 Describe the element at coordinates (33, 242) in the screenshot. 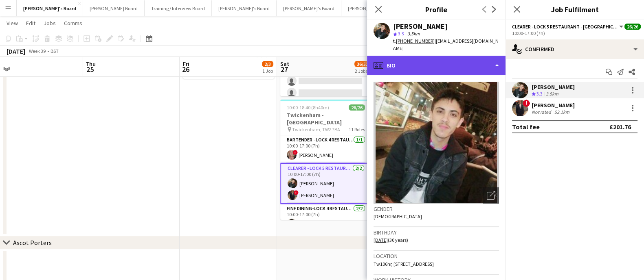

I see `div: Ascot Porters` at that location.